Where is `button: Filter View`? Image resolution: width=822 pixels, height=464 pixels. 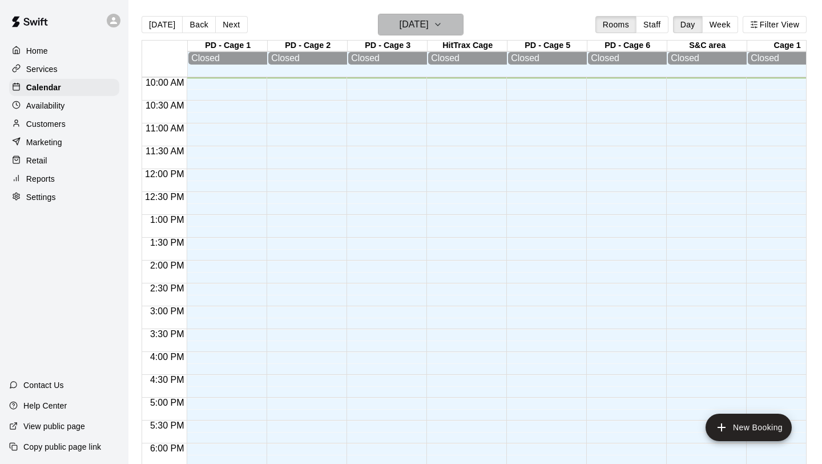 button: Filter View is located at coordinates (775, 25).